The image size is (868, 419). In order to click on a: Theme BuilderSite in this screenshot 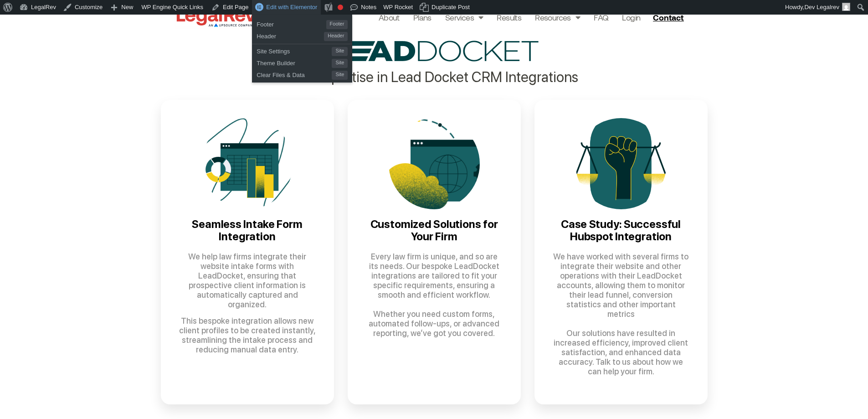, I will do `click(302, 62)`.